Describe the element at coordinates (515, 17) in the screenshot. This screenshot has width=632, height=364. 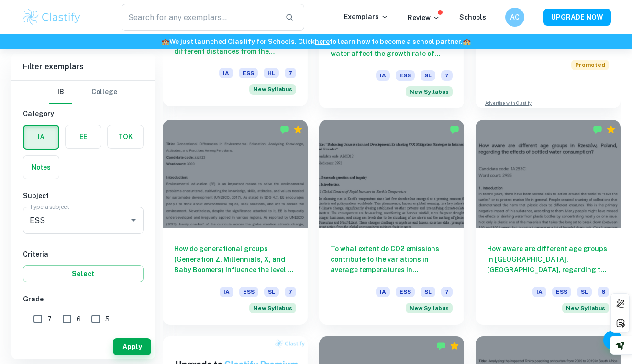
I see `button: AC` at that location.